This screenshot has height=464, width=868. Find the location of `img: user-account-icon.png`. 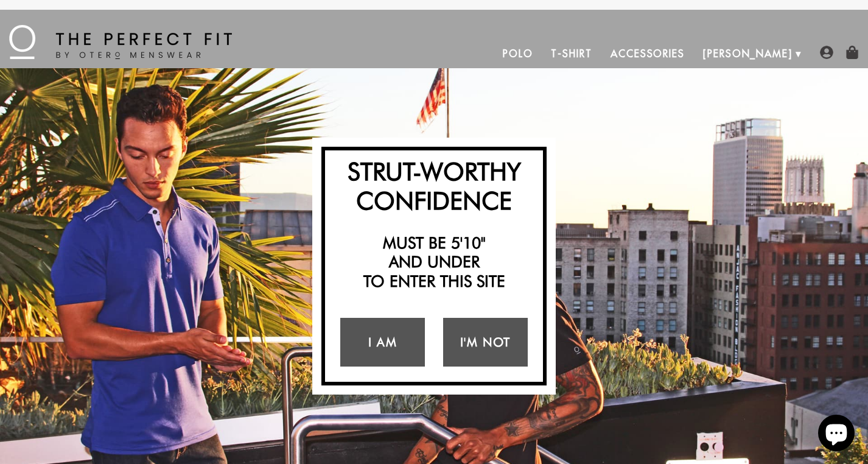

img: user-account-icon.png is located at coordinates (827, 52).